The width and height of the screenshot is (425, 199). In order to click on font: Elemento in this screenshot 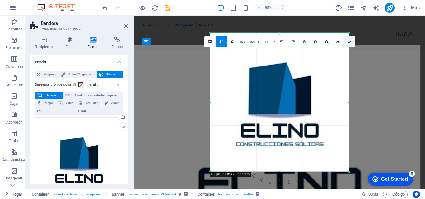, I will do `click(113, 74)`.